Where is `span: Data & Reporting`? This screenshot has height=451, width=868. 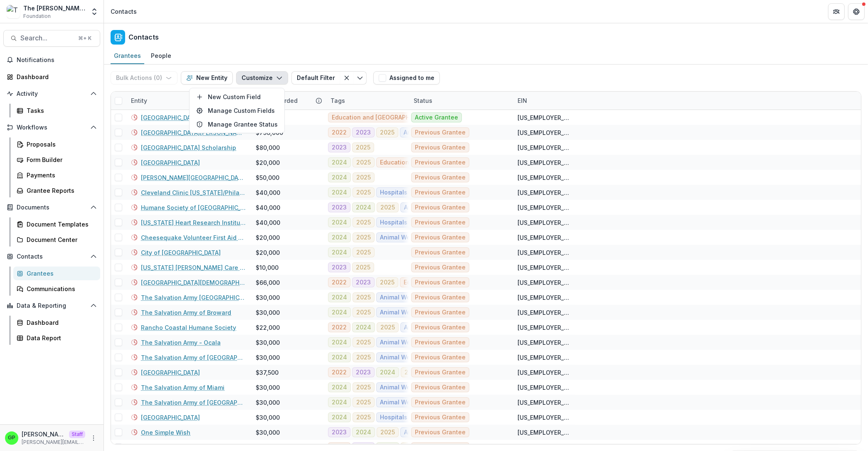
span: Data & Reporting is located at coordinates (52, 305).